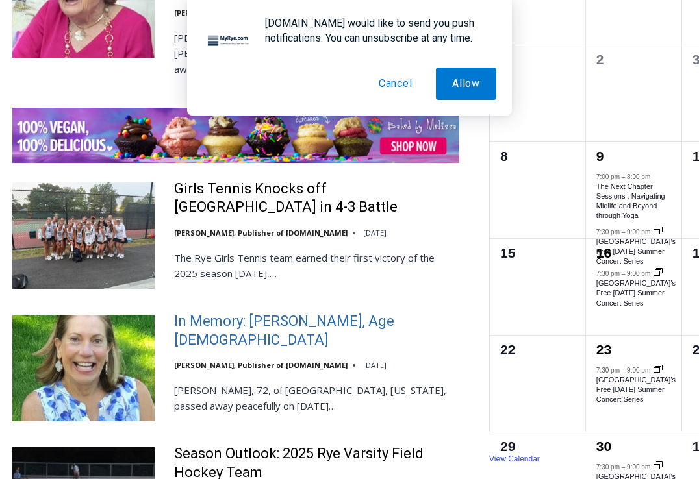  Describe the element at coordinates (507, 446) in the screenshot. I see `time: 29` at that location.